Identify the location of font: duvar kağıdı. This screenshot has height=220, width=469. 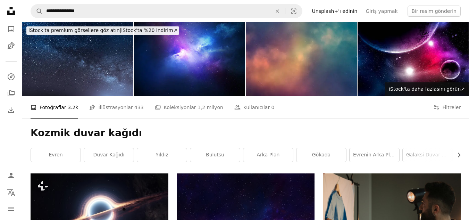
(109, 154).